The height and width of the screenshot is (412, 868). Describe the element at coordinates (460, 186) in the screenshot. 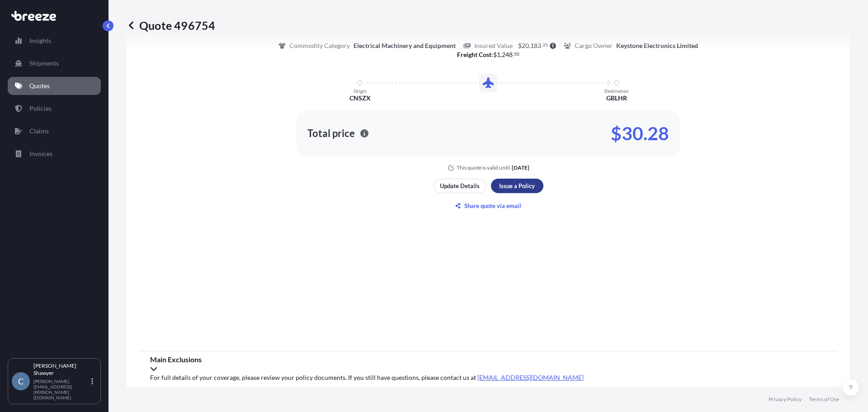

I see `button: Update Details` at that location.